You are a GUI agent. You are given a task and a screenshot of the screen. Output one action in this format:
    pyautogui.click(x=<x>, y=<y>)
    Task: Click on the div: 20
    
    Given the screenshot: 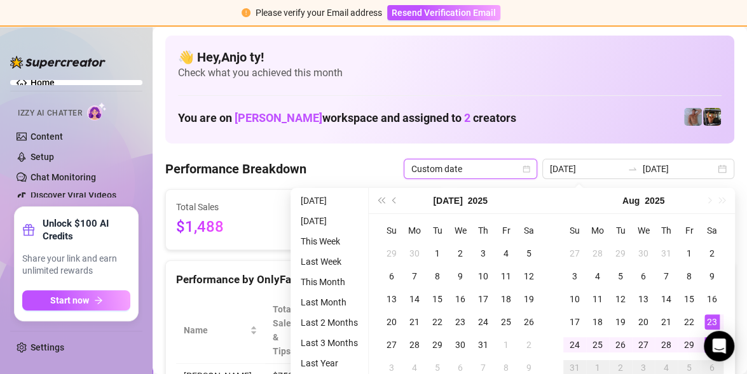 What is the action you would take?
    pyautogui.click(x=392, y=322)
    